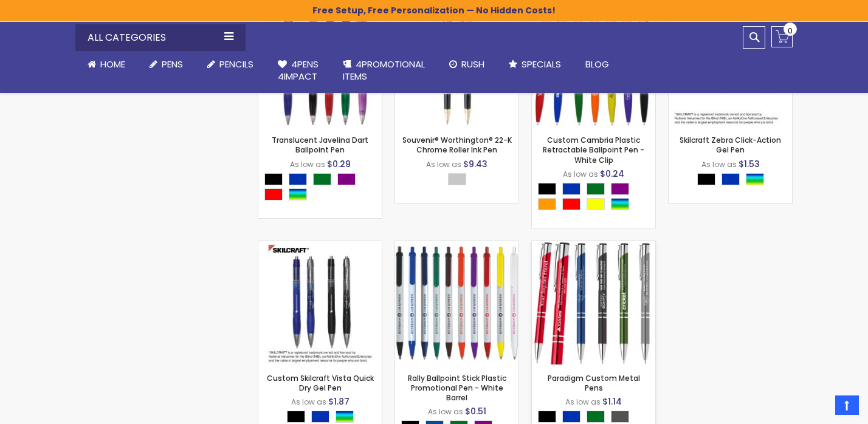  Describe the element at coordinates (596, 204) in the screenshot. I see `div: Yellow` at that location.